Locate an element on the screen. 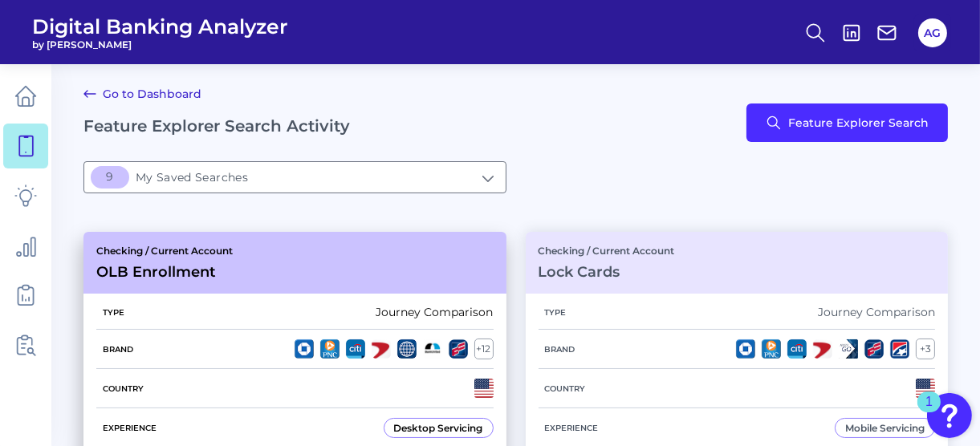  button: AG is located at coordinates (932, 33).